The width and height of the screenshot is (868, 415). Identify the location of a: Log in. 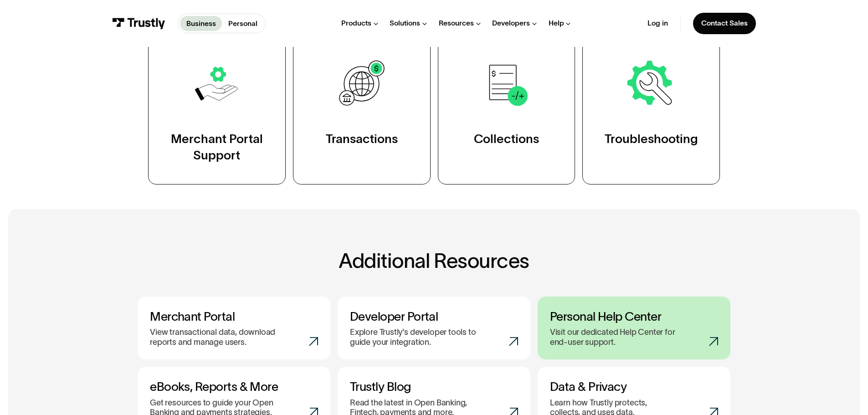
(657, 23).